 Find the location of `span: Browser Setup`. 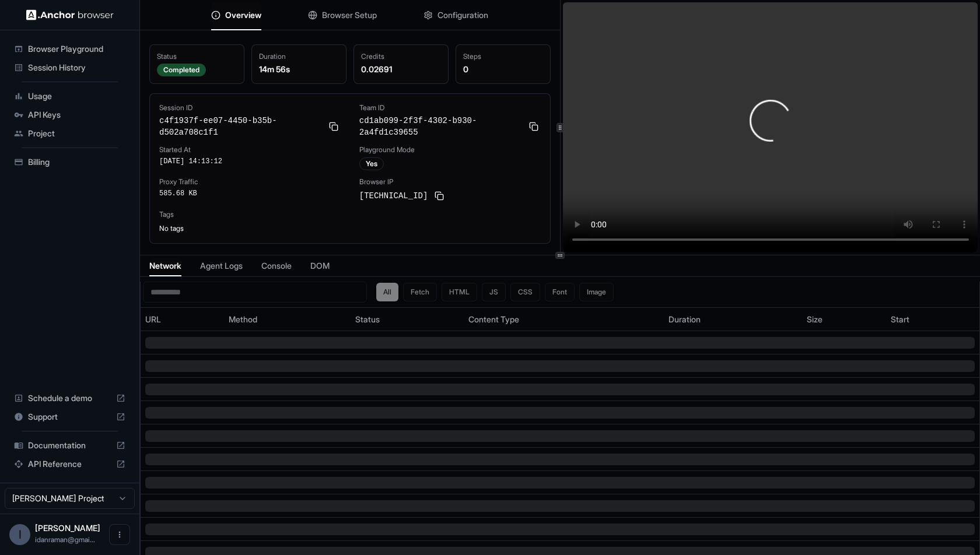

span: Browser Setup is located at coordinates (349, 15).